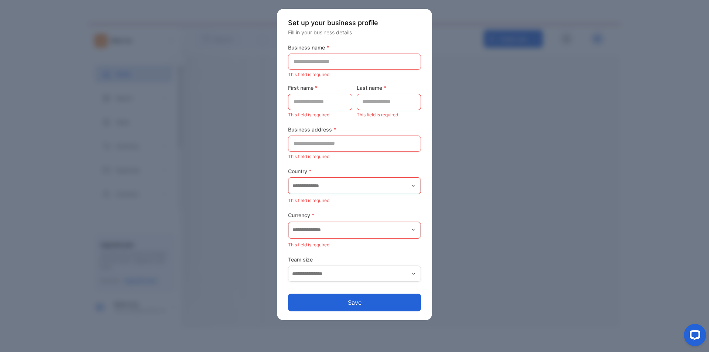 The image size is (709, 352). I want to click on label: First name, so click(320, 88).